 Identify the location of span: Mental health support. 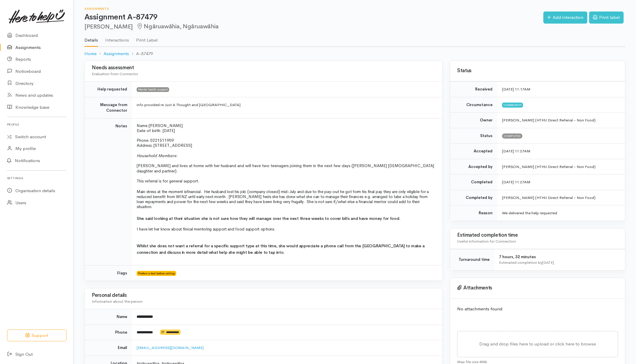
(152, 89).